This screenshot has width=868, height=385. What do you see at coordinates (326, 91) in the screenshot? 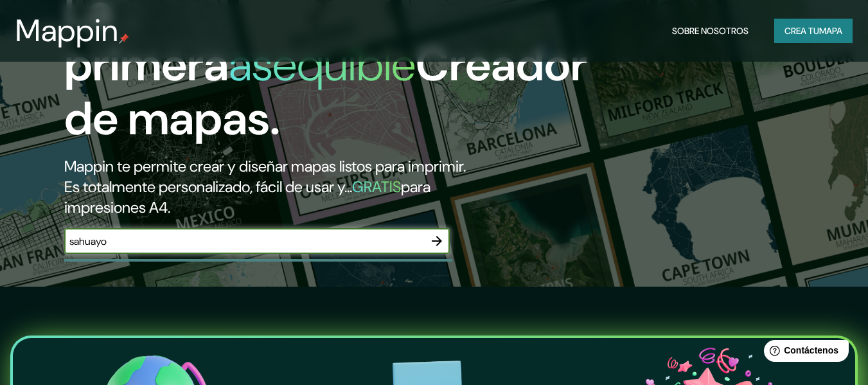
I see `font: Creador de mapas.` at bounding box center [326, 91].